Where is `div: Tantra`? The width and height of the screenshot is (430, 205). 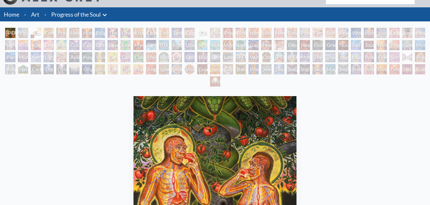 div: Tantra is located at coordinates (177, 33).